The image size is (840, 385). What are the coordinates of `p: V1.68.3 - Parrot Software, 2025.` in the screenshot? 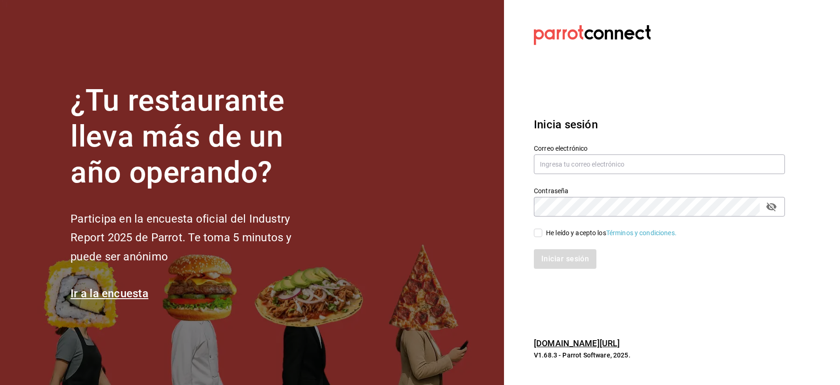 It's located at (659, 355).